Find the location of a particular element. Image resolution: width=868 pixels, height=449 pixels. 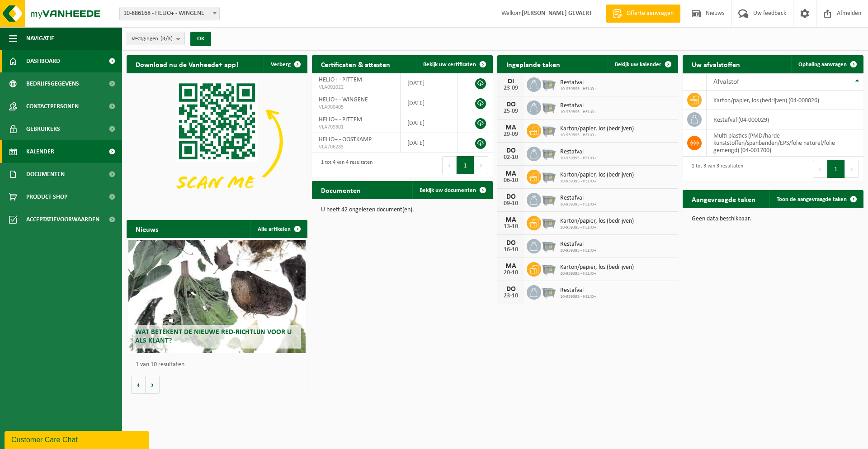

span: Contactpersonen is located at coordinates (52, 106).